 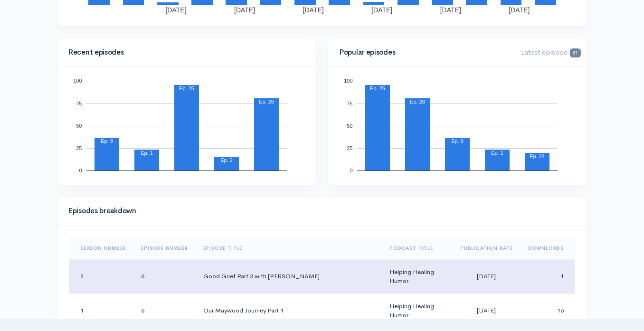 What do you see at coordinates (184, 52) in the screenshot?
I see `h4: Recent episodes` at bounding box center [184, 52].